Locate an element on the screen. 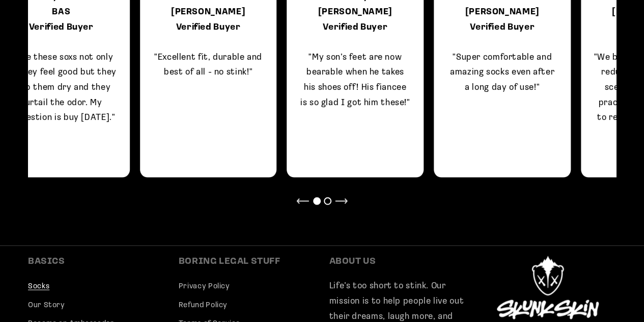  b: BAS Verified Buyer is located at coordinates (61, 19).